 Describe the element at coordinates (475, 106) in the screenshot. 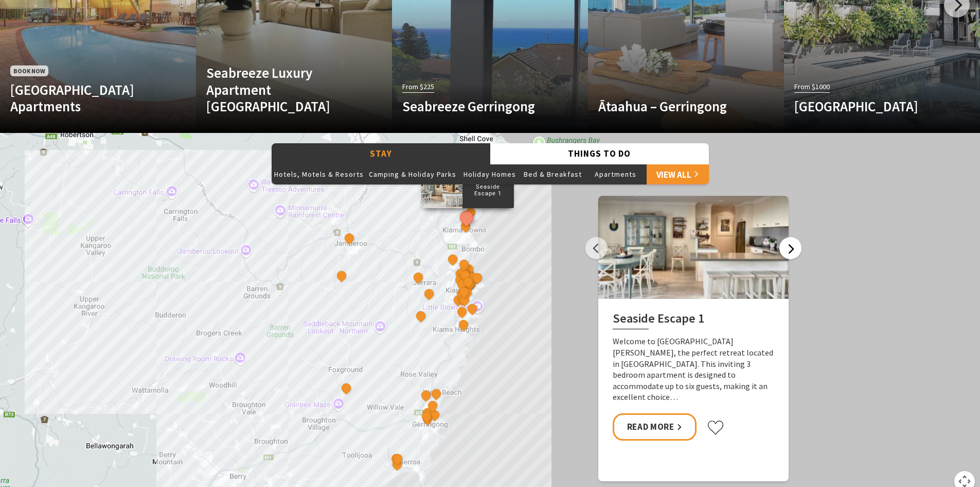

I see `h4: Seabreeze Gerringong` at that location.